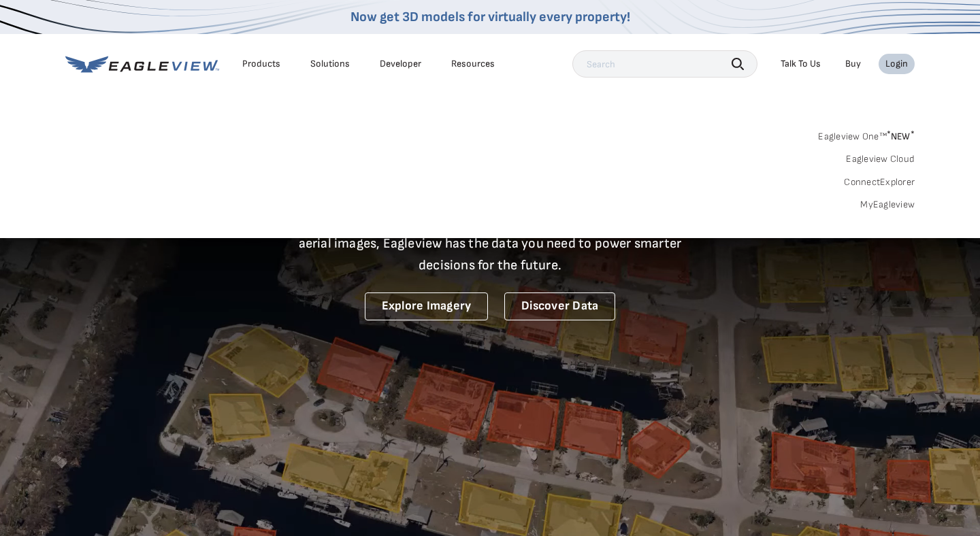 The height and width of the screenshot is (536, 980). Describe the element at coordinates (897, 64) in the screenshot. I see `div: Login` at that location.